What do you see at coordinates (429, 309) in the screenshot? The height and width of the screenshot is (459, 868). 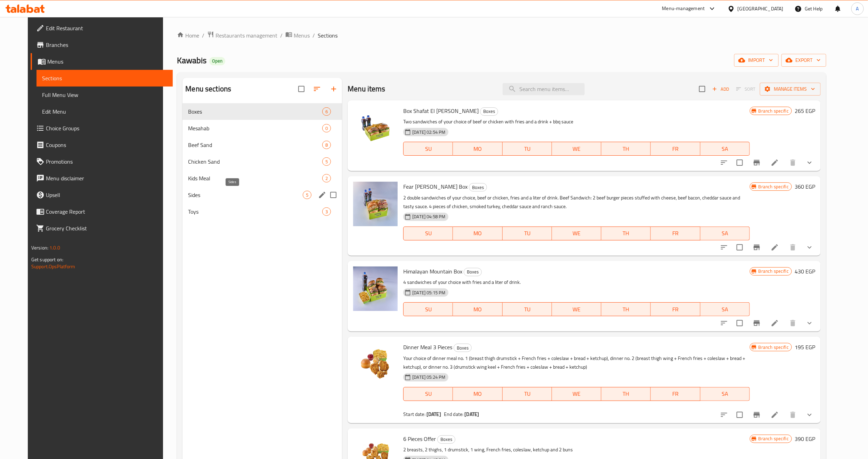 I see `span: SU` at bounding box center [429, 309].